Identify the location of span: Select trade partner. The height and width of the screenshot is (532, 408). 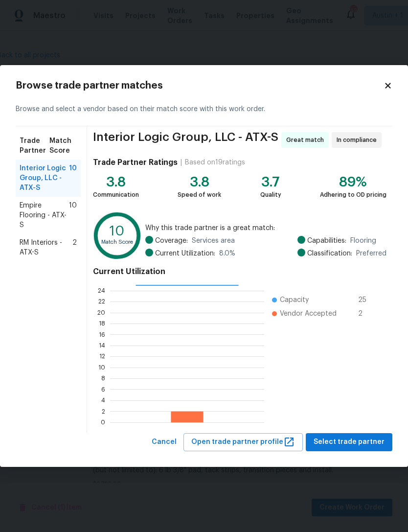
(349, 442).